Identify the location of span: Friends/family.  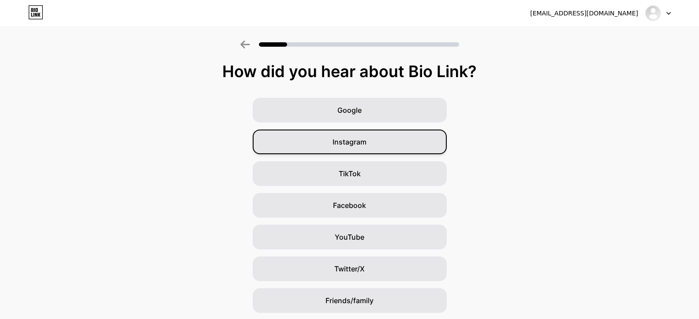
(349, 301).